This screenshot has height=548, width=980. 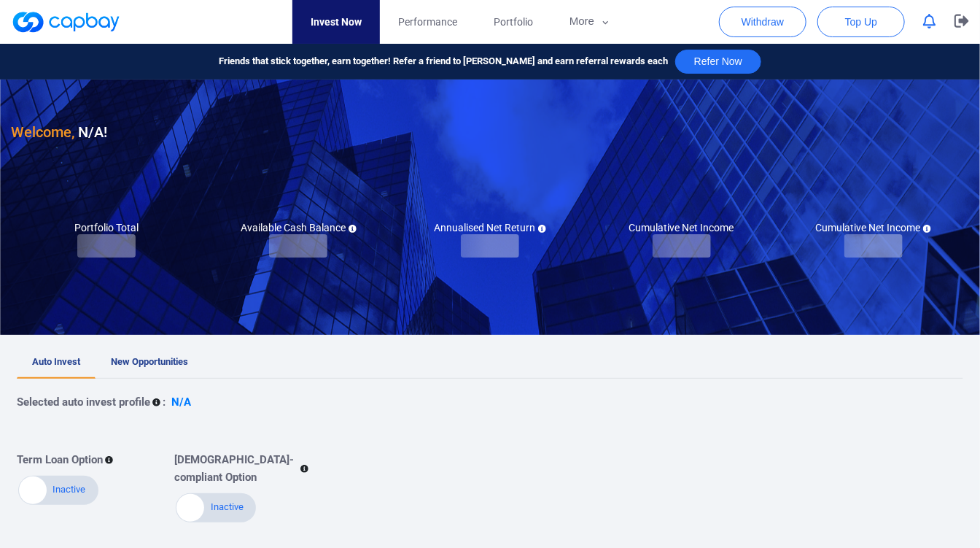 What do you see at coordinates (490, 228) in the screenshot?
I see `h5: Annualised Net Return` at bounding box center [490, 228].